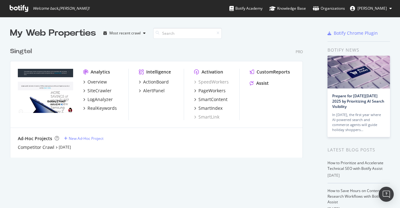  Describe the element at coordinates (269, 72) in the screenshot. I see `a: CustomReports` at that location.